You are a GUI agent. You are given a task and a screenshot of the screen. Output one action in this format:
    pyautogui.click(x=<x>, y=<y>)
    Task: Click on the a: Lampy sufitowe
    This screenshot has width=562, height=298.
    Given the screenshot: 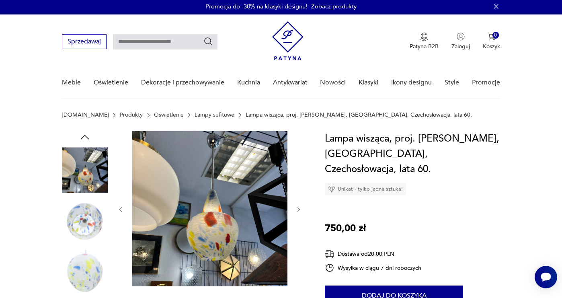 What is the action you would take?
    pyautogui.click(x=214, y=115)
    